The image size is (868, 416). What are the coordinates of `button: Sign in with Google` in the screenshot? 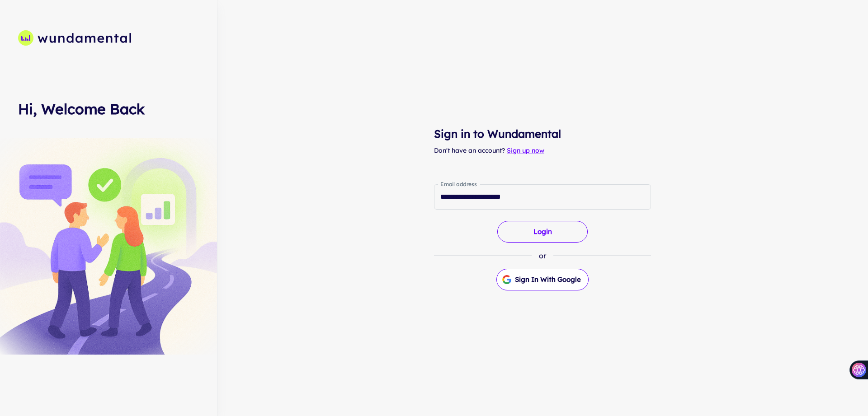 It's located at (542, 280).